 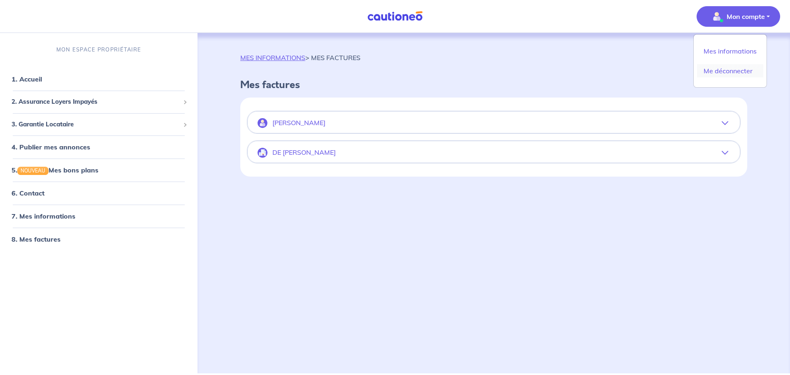 What do you see at coordinates (99, 79) in the screenshot?
I see `div: 1. Accueil` at bounding box center [99, 79].